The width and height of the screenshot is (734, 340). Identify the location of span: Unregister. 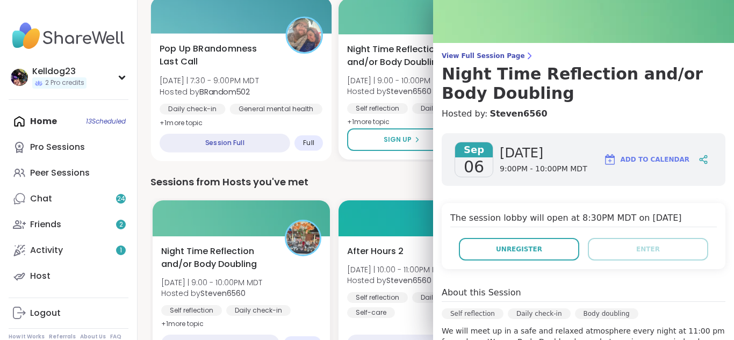
(519, 249).